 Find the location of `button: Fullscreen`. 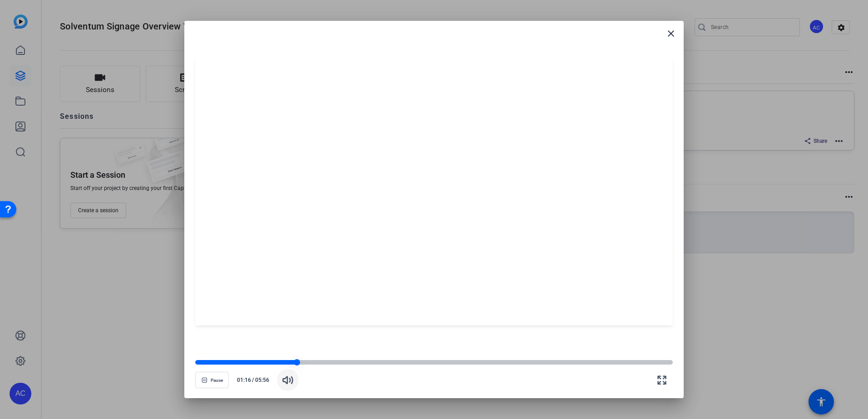

button: Fullscreen is located at coordinates (661, 379).